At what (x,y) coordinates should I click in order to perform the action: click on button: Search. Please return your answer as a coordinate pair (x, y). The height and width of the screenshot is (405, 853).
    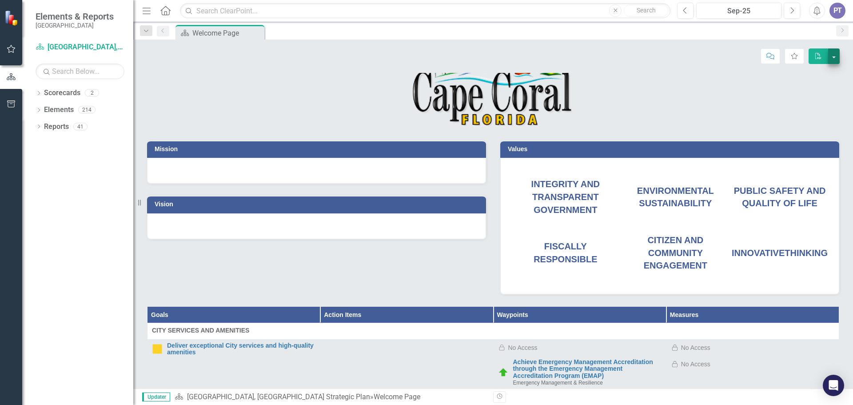
    Looking at the image, I should click on (646, 11).